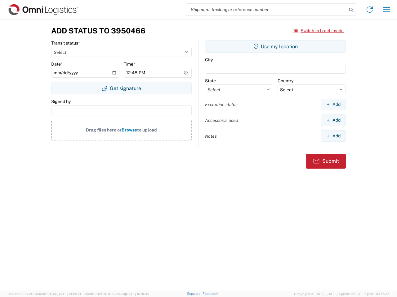 This screenshot has width=397, height=297. Describe the element at coordinates (129, 64) in the screenshot. I see `label: Time` at that location.